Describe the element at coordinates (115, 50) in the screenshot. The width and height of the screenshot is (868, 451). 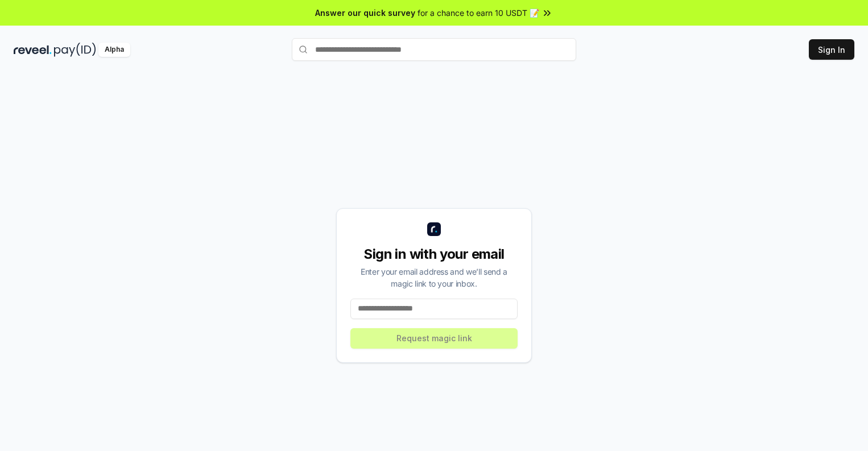
I see `div: Alpha` at that location.